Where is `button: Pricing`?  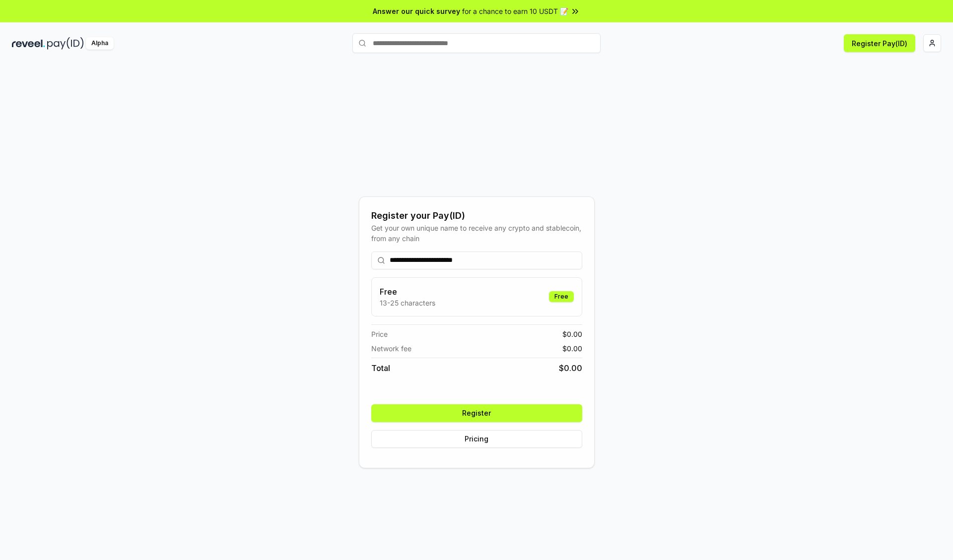
button: Pricing is located at coordinates (476, 439).